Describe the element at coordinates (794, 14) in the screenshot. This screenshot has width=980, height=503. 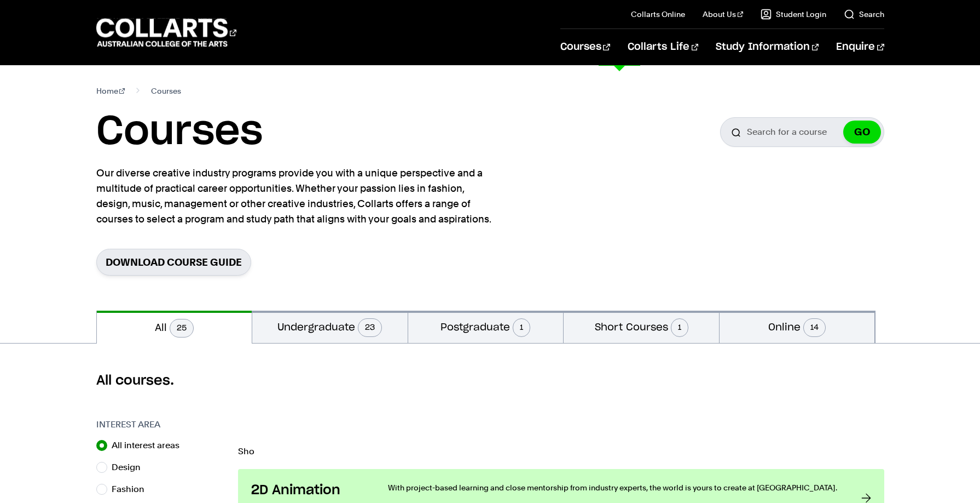
I see `a: Student Login` at that location.